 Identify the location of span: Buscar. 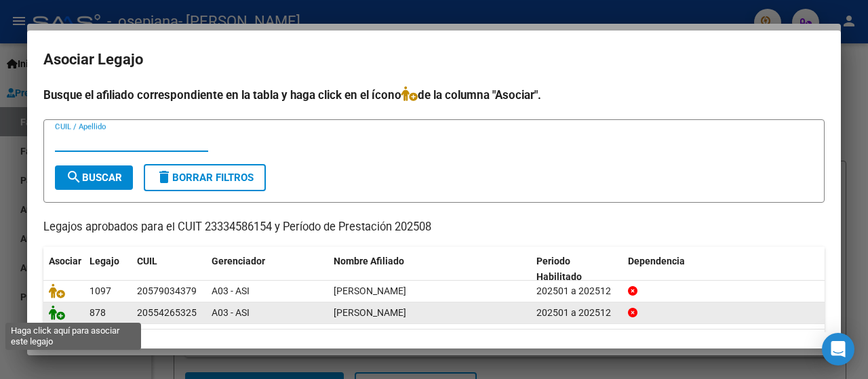
(93, 178).